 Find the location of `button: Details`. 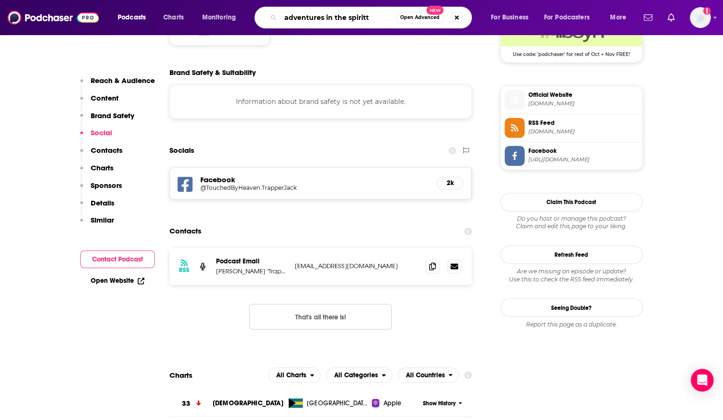

button: Details is located at coordinates (97, 207).